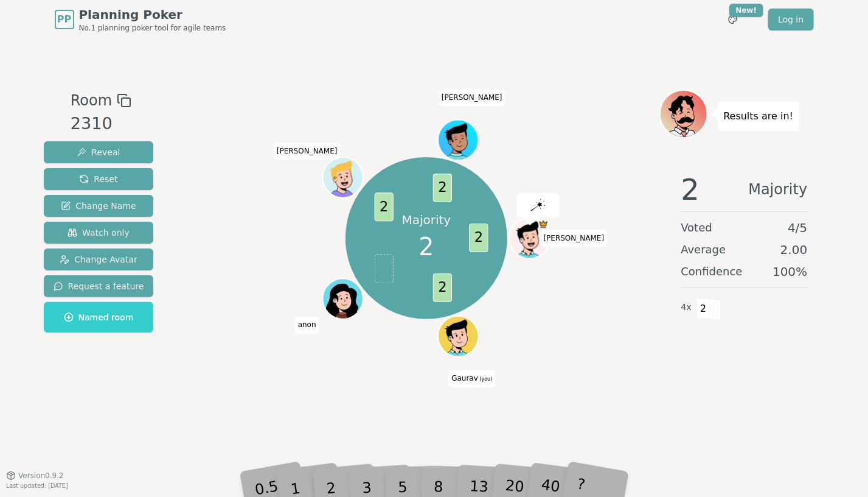 The image size is (868, 497). What do you see at coordinates (712, 272) in the screenshot?
I see `span: Confidence` at bounding box center [712, 272].